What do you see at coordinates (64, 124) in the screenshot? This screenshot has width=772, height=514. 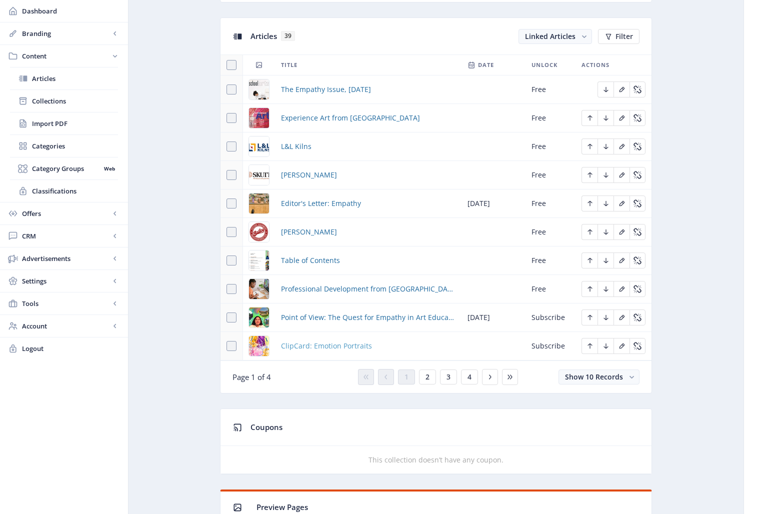 I see `a: Import PDF` at bounding box center [64, 124].